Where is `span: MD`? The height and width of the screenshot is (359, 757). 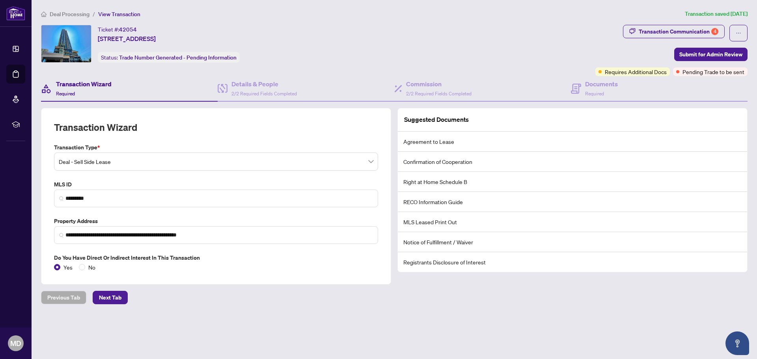 span: MD is located at coordinates (16, 343).